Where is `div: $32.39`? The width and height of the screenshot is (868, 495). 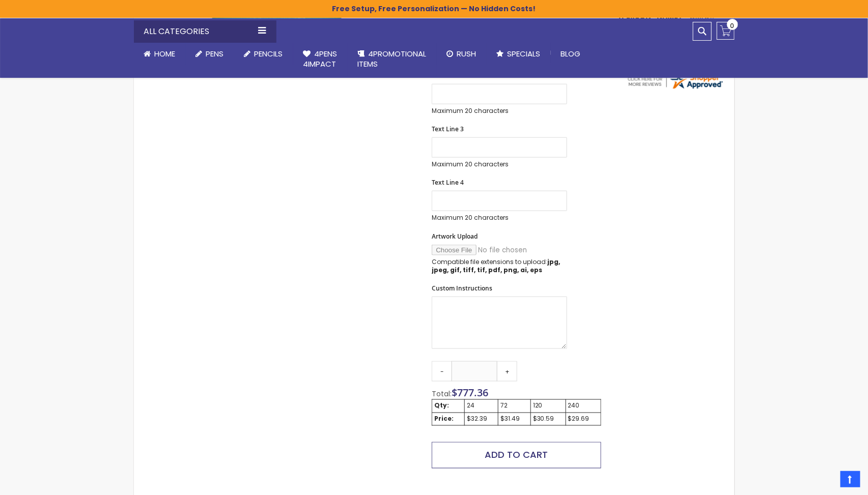 div: $32.39 is located at coordinates (482, 419).